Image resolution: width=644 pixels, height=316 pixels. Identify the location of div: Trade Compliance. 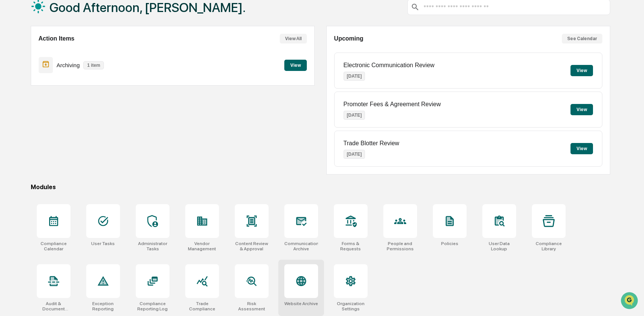
(202, 306).